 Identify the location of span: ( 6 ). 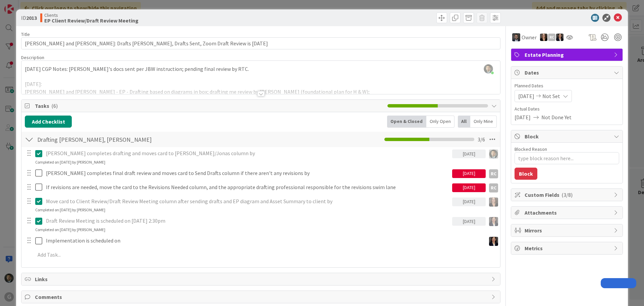
(55, 106).